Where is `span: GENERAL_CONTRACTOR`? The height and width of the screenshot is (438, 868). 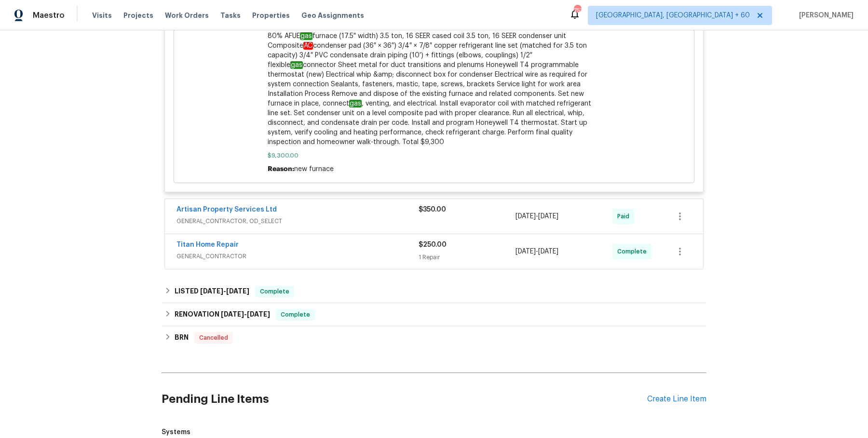
span: GENERAL_CONTRACTOR is located at coordinates (297, 256).